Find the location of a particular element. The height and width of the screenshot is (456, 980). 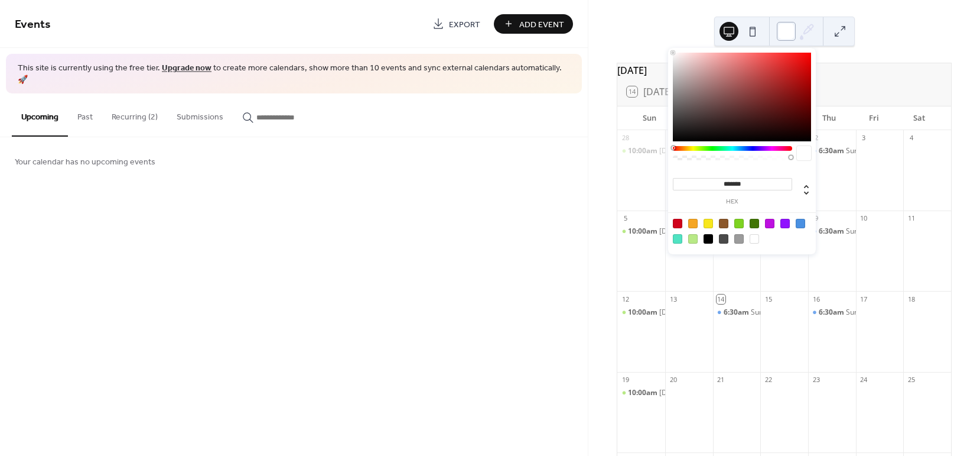

div: 3 is located at coordinates (864, 138).